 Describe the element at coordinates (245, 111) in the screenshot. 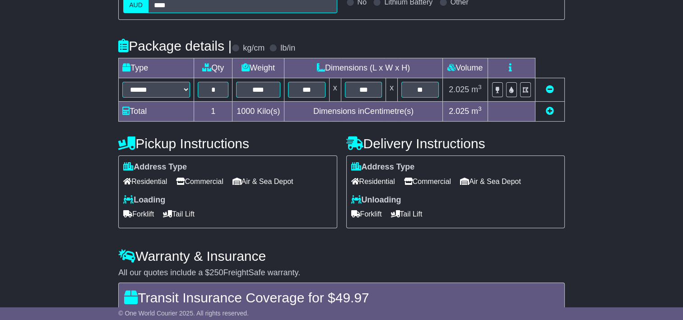

I see `span: 1000` at that location.